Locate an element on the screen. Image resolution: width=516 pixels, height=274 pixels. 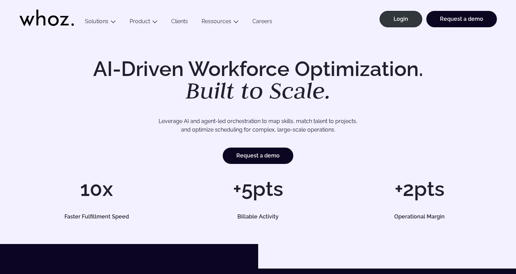
h1: AI-Driven Workforce Optimization. is located at coordinates (258, 80).